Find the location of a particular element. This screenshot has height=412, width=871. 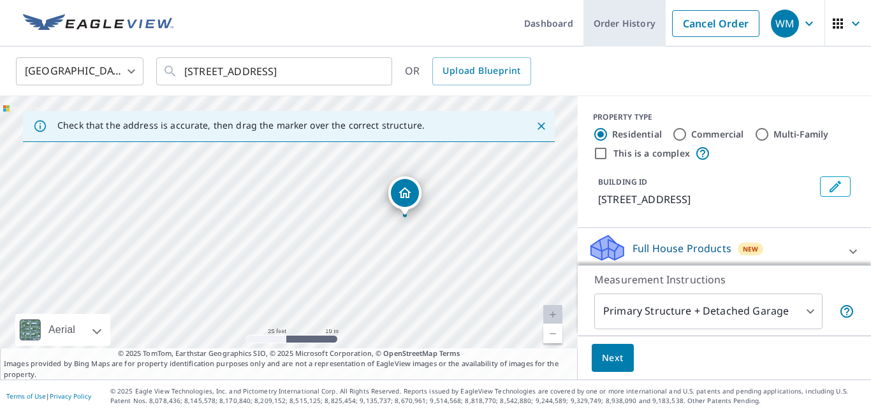

div: Full House ProductsNew is located at coordinates (724, 251).